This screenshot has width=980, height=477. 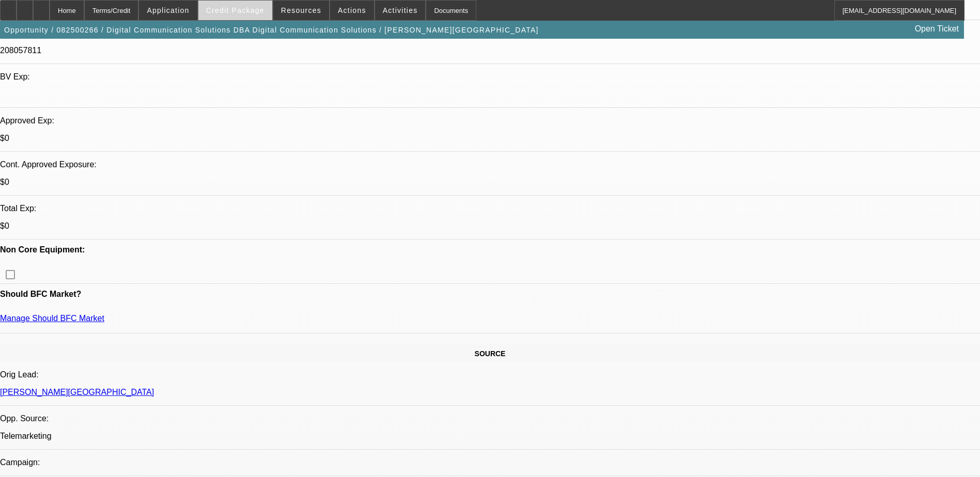 I want to click on button: Credit Package, so click(x=235, y=10).